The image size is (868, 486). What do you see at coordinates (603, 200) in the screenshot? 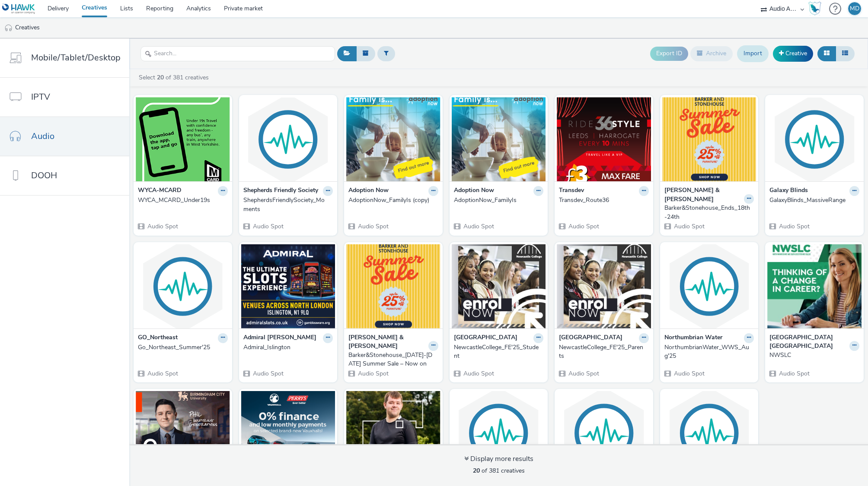
I see `div: Transdev_Route36` at bounding box center [603, 200].